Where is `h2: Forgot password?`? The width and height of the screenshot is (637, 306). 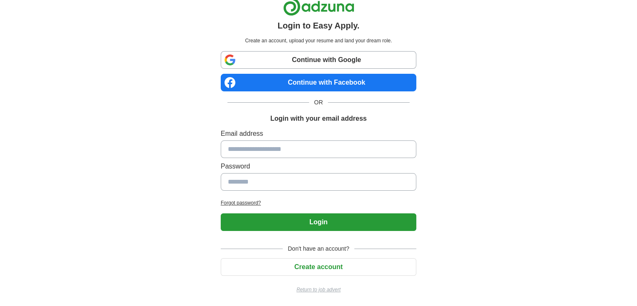
h2: Forgot password? is located at coordinates (318, 203).